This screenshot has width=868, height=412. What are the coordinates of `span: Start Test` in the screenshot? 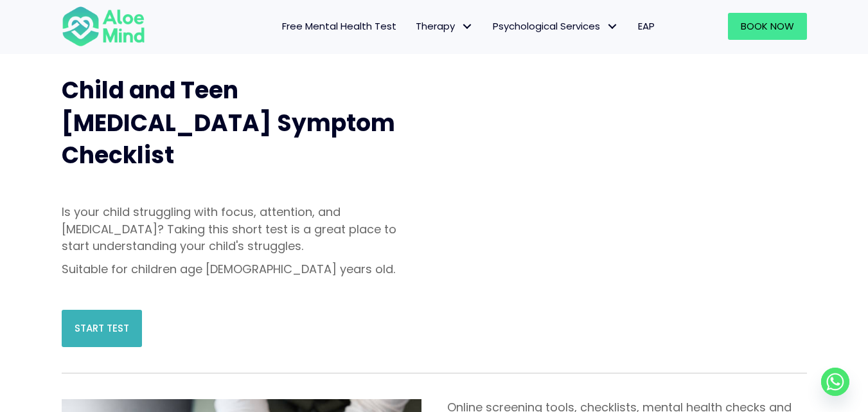 It's located at (102, 328).